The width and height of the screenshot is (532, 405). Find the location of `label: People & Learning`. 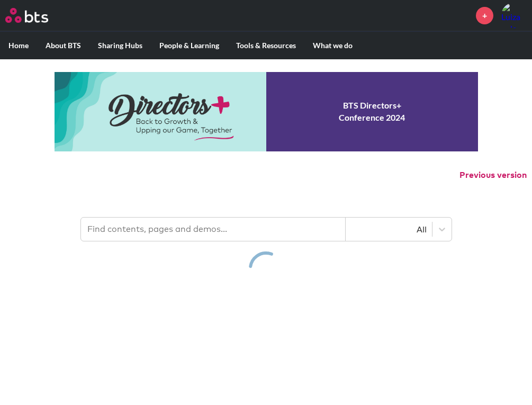

label: People & Learning is located at coordinates (189, 45).